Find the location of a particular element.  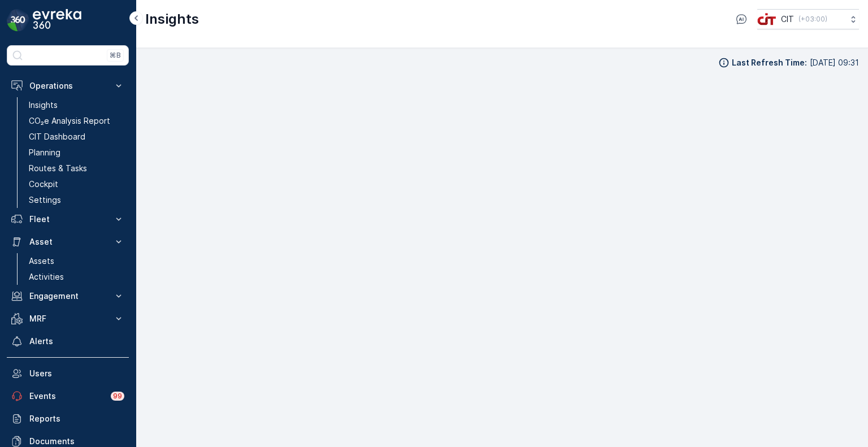

p: Engagement is located at coordinates (68, 296).